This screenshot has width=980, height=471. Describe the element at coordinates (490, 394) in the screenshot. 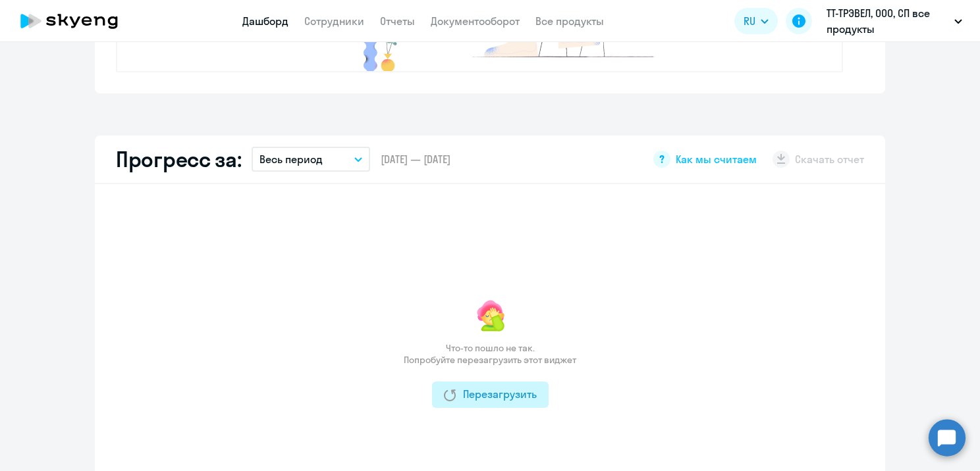

I see `div: Перезагрузить` at that location.